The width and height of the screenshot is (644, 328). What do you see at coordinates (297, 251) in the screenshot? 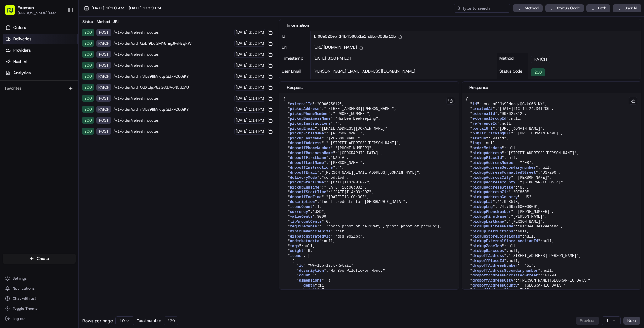
I see `span: weight` at bounding box center [297, 251].